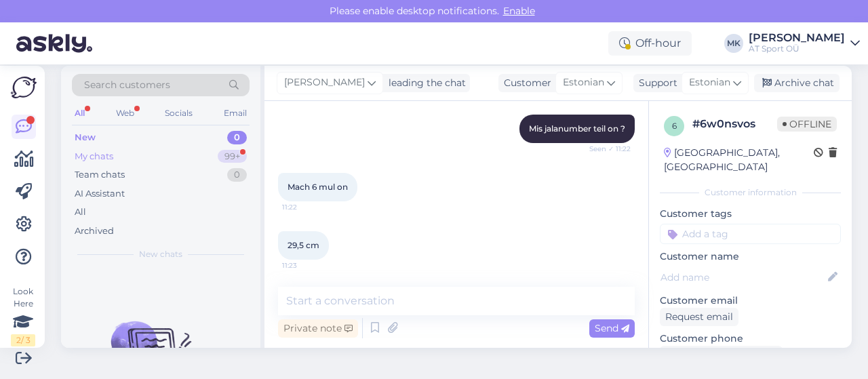 The image size is (868, 379). What do you see at coordinates (750, 257) in the screenshot?
I see `p: Customer name` at bounding box center [750, 257].